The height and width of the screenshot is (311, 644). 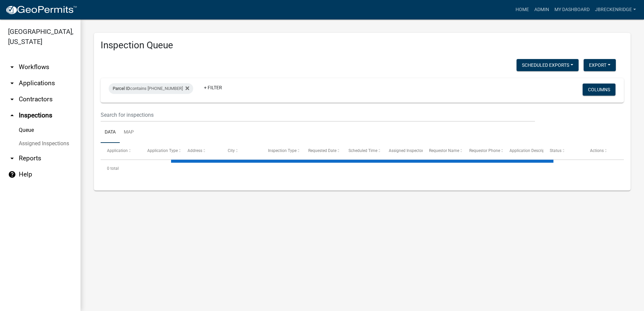 What do you see at coordinates (122, 88) in the screenshot?
I see `span: Parcel ID` at bounding box center [122, 88].